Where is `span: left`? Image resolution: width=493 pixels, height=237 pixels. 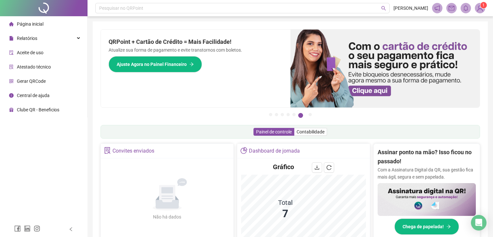
span: left is located at coordinates (71, 229).